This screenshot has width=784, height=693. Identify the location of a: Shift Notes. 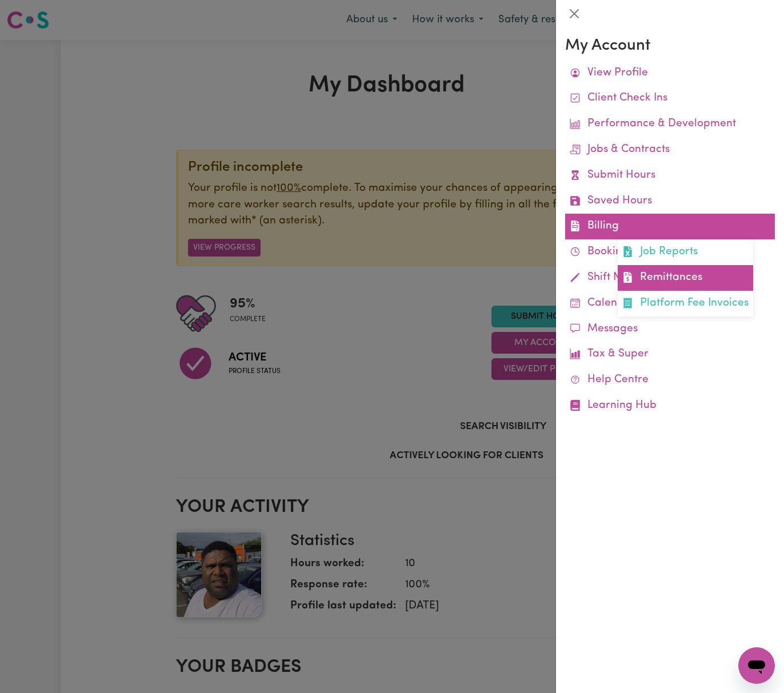
(670, 278).